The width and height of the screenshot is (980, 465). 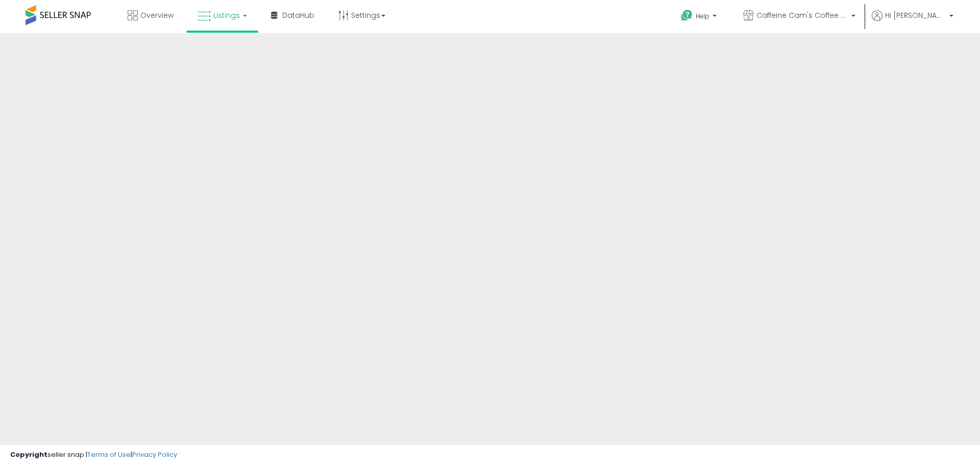 I want to click on a: Privacy Policy, so click(x=155, y=455).